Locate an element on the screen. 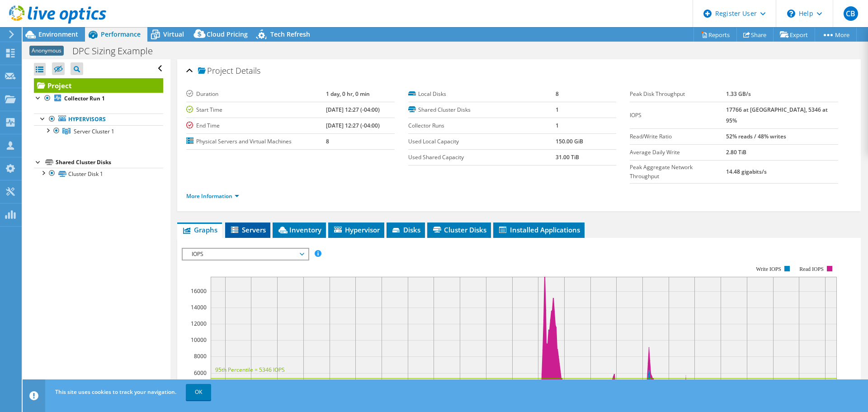  text: 10000 is located at coordinates (199, 340).